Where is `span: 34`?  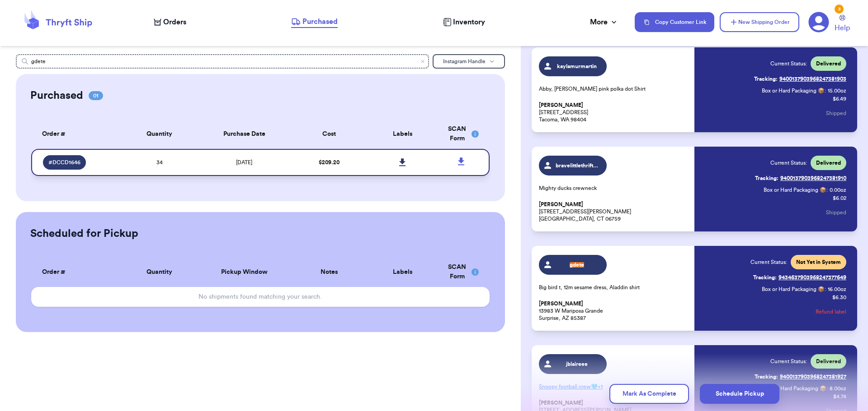
span: 34 is located at coordinates (159, 162).